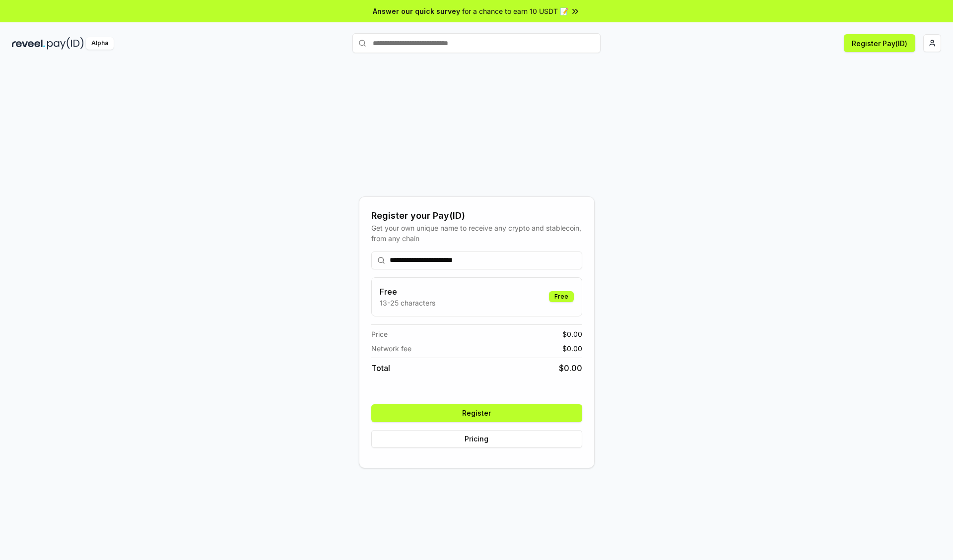 This screenshot has height=560, width=953. What do you see at coordinates (391, 348) in the screenshot?
I see `span: Network fee` at bounding box center [391, 348].